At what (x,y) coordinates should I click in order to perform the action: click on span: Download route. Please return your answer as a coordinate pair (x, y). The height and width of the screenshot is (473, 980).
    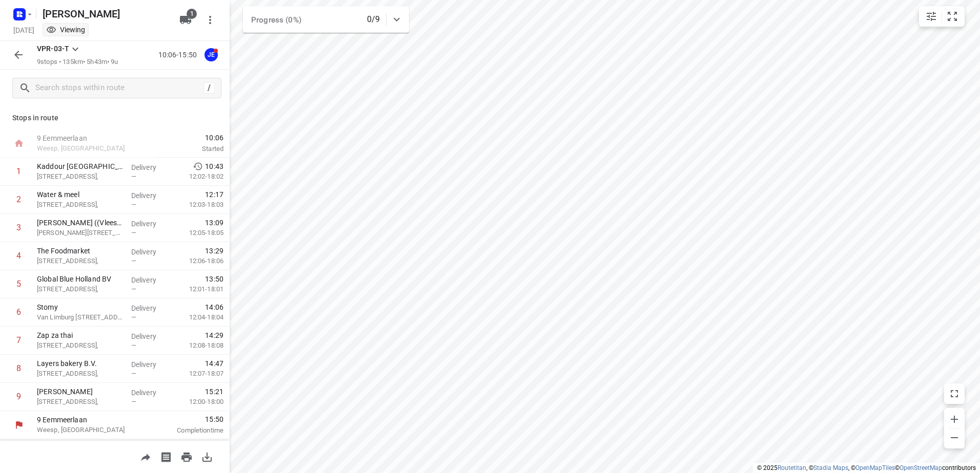
    Looking at the image, I should click on (207, 456).